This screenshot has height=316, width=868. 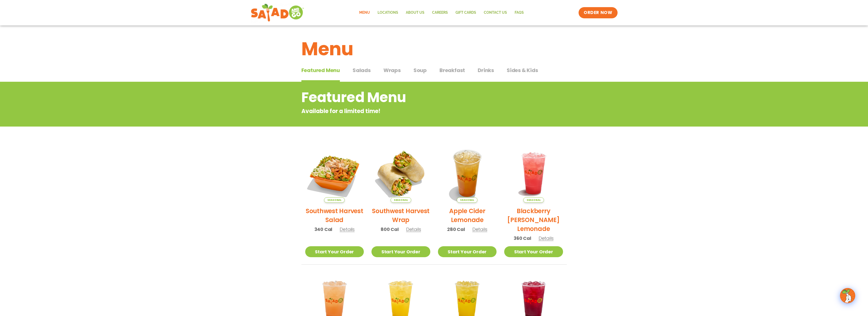 What do you see at coordinates (277, 12) in the screenshot?
I see `img: new-SAG-logo-768×292` at bounding box center [277, 12].